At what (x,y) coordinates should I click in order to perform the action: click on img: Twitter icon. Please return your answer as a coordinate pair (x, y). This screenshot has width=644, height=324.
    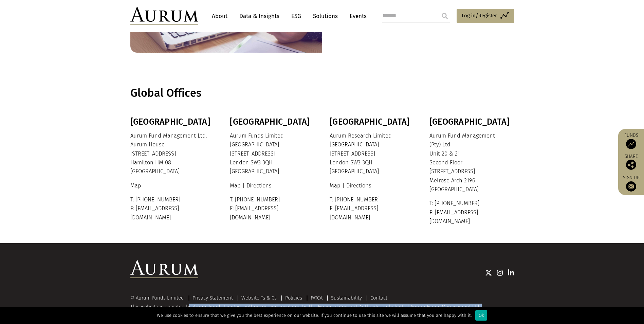
    Looking at the image, I should click on (488, 273).